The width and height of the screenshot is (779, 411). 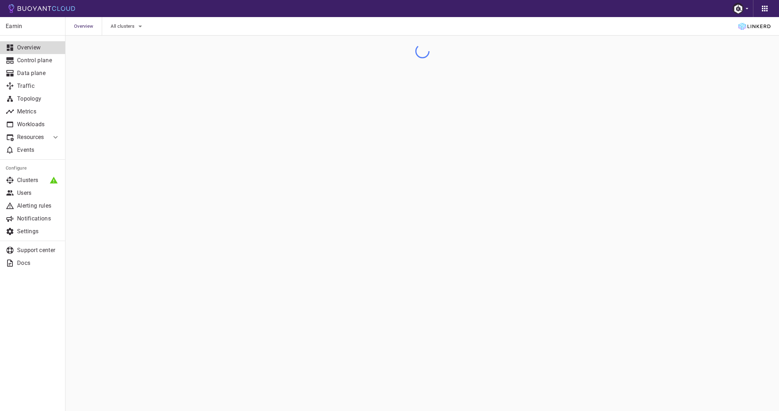 What do you see at coordinates (88, 26) in the screenshot?
I see `span: Overview` at bounding box center [88, 26].